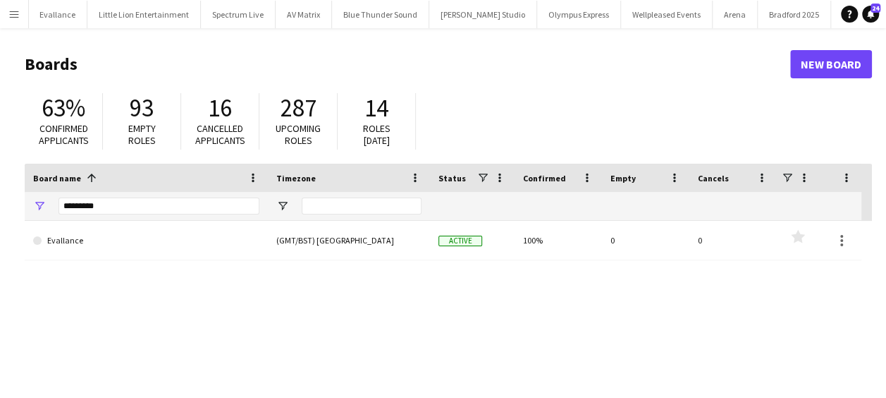 The image size is (886, 398). I want to click on a: Evallance, so click(146, 240).